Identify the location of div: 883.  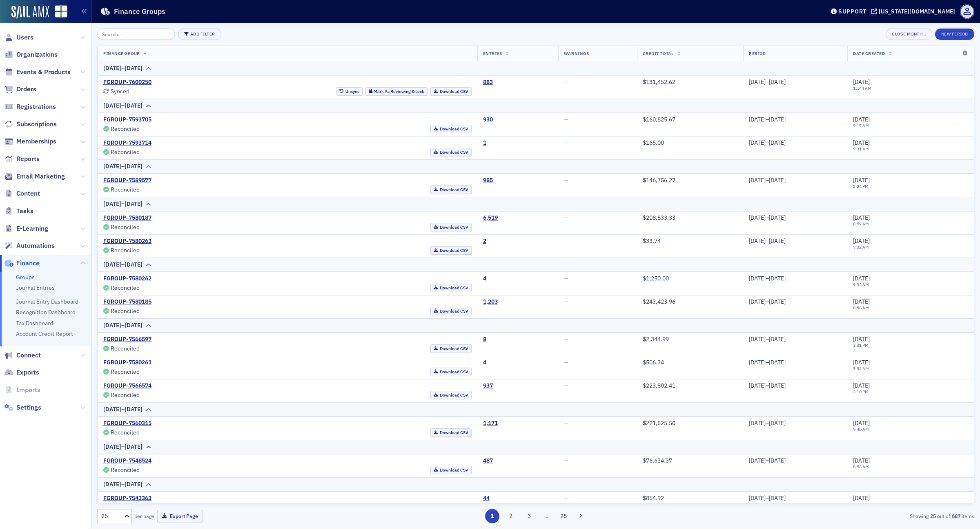
(488, 82).